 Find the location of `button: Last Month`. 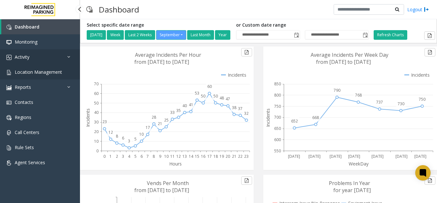

button: Last Month is located at coordinates (201, 35).